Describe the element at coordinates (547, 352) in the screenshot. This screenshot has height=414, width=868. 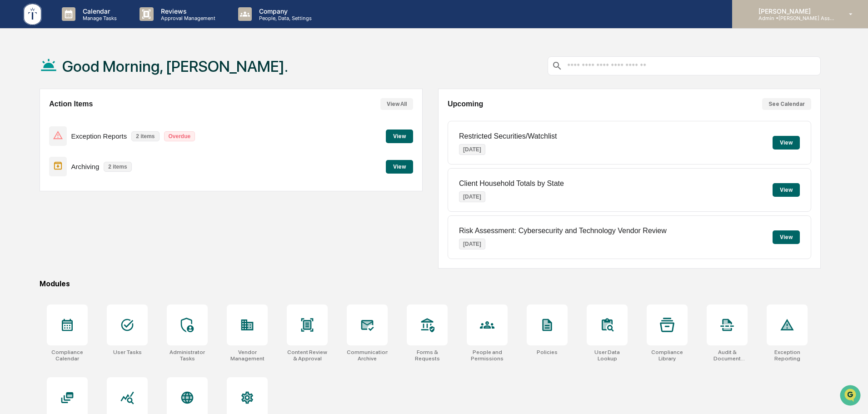
I see `div: Policies` at that location.